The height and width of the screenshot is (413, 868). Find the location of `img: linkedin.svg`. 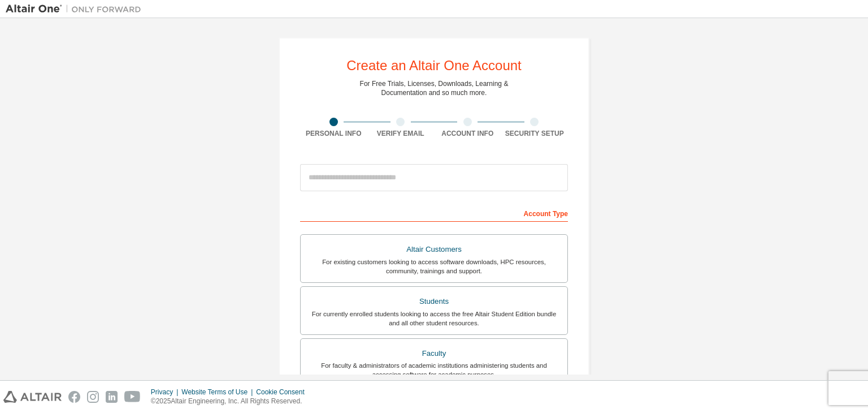

img: linkedin.svg is located at coordinates (112, 397).